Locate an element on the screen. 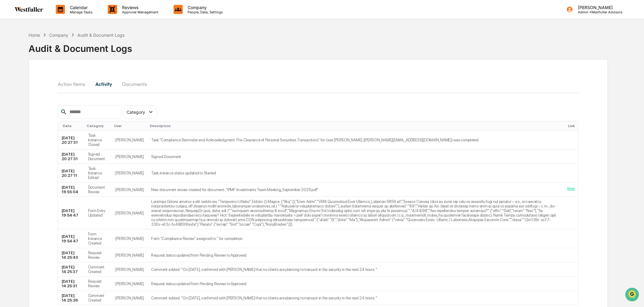 This screenshot has height=307, width=644. td: Form "Compliance Review" assigned to '' for completion. is located at coordinates (355, 239).